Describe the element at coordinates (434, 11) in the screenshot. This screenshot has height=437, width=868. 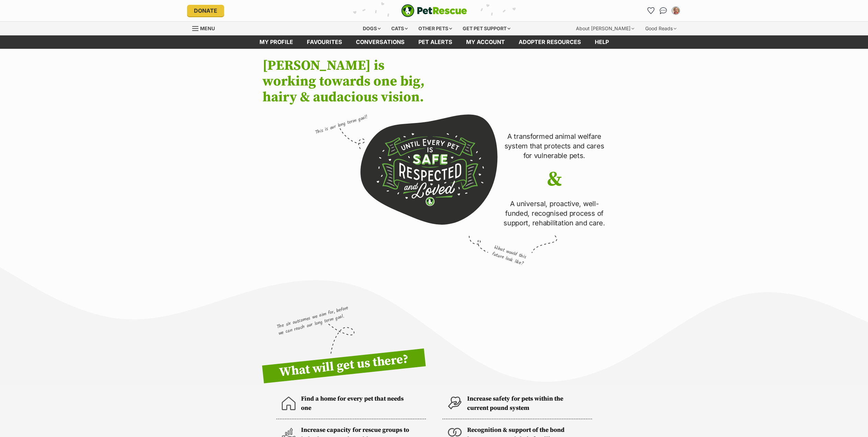
I see `img: logo-e224e6f780fb5917bec1dbf3a21bbac754714ae5b6737aabdf751b685950b380.svg` at that location.